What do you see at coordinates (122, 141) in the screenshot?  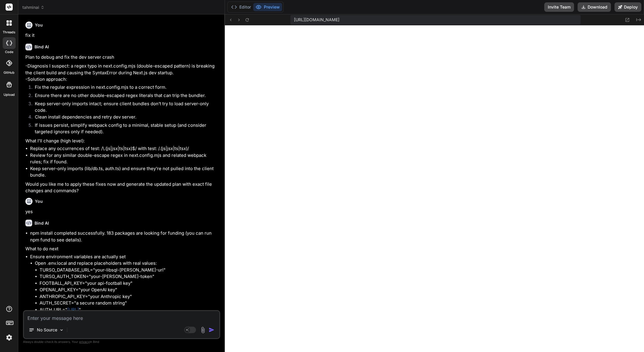 I see `p: What I’ll change (high level):` at bounding box center [122, 141].